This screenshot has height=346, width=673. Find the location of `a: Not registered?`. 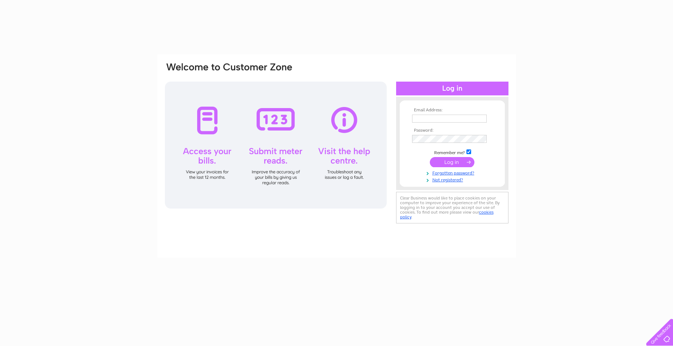

a: Not registered? is located at coordinates (453, 179).